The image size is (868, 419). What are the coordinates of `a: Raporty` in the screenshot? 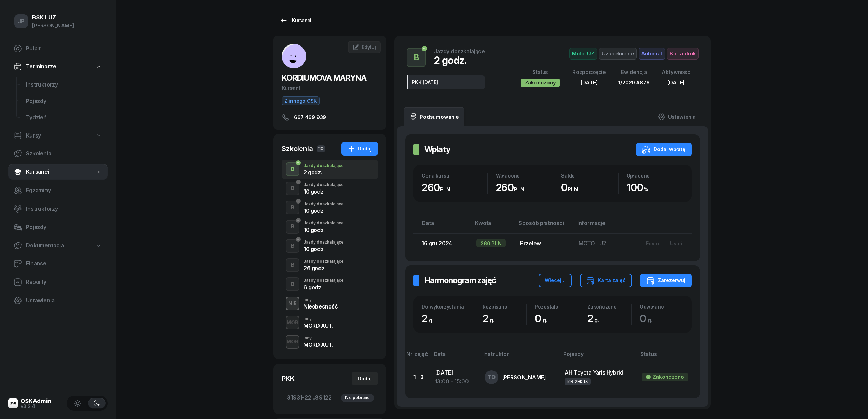 It's located at (58, 282).